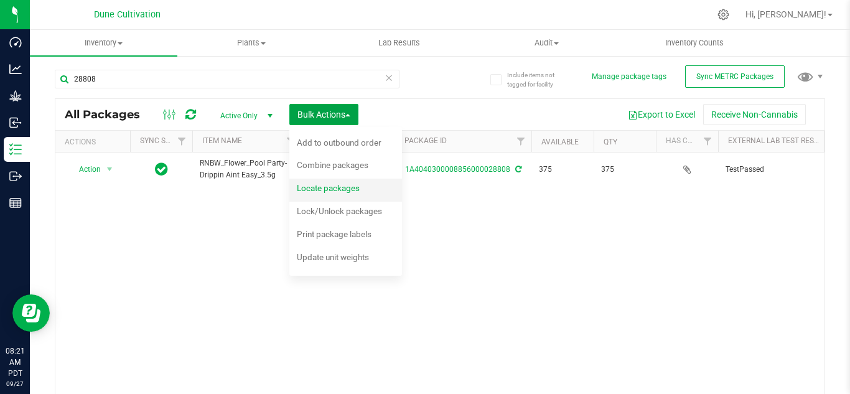 This screenshot has width=850, height=394. I want to click on span: Audit, so click(547, 43).